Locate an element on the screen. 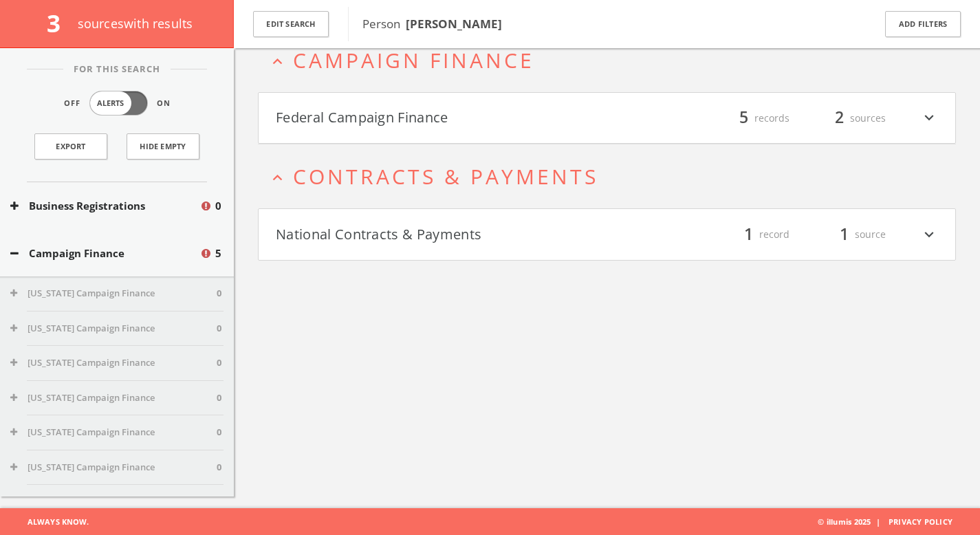 The image size is (980, 535). button: expand_lessContracts & Payments is located at coordinates (612, 176).